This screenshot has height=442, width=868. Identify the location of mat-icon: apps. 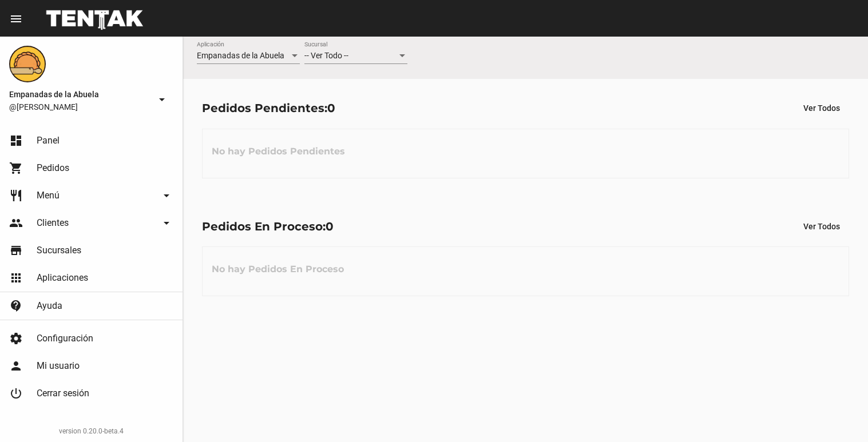
(16, 278).